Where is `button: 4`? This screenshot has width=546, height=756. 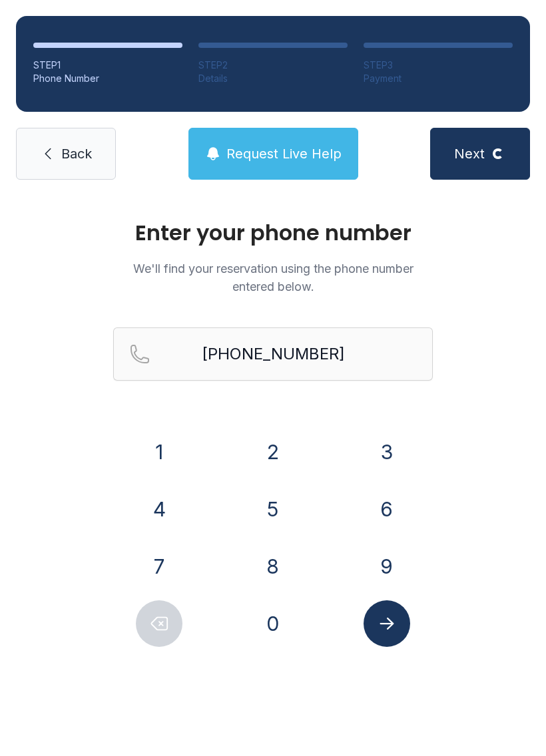 button: 4 is located at coordinates (159, 509).